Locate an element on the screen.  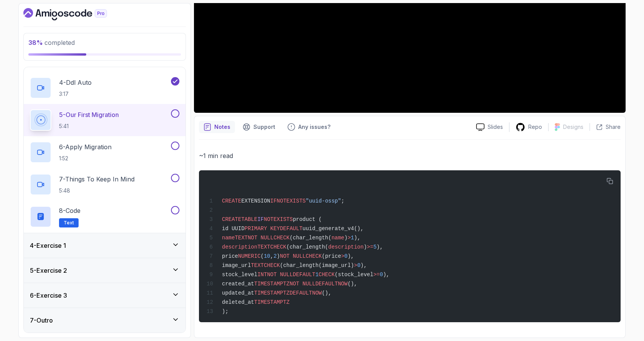
button: Feedback button is located at coordinates (309, 127).